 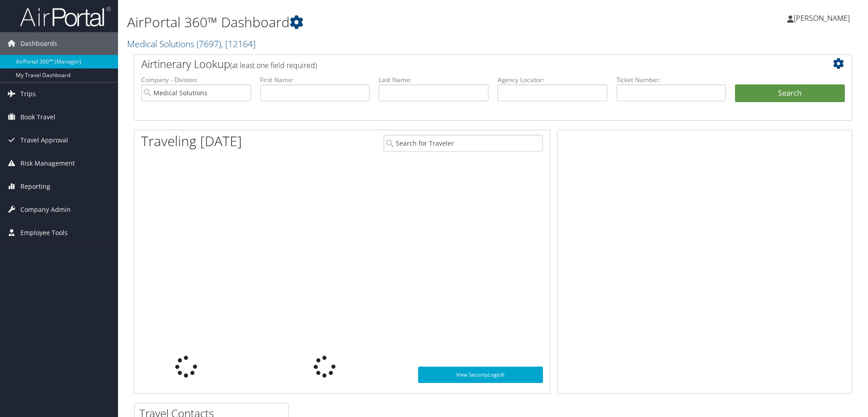 I want to click on span: Travel Approval, so click(x=44, y=140).